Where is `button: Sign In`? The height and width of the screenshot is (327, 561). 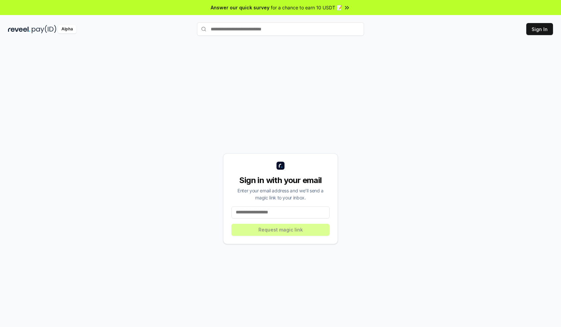
button: Sign In is located at coordinates (539, 29).